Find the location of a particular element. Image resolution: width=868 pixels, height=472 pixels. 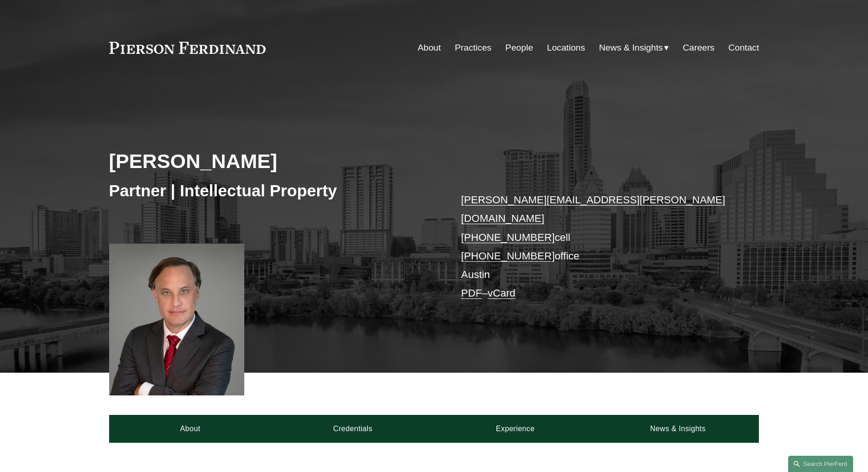

a: Locations is located at coordinates (566, 48).